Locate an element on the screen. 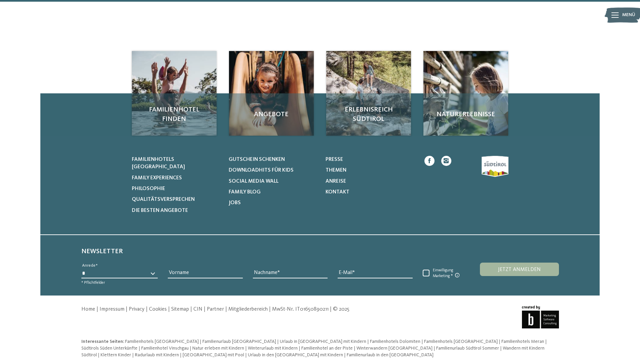 Image resolution: width=640 pixels, height=361 pixels. a: Familienhotel Vinschgau is located at coordinates (165, 349).